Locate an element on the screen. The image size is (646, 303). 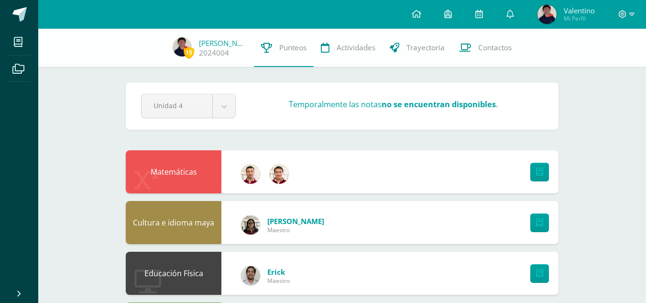
img: 76b79572e868f347d82537b4f7bc2cf5.png is located at coordinates (279, 174).